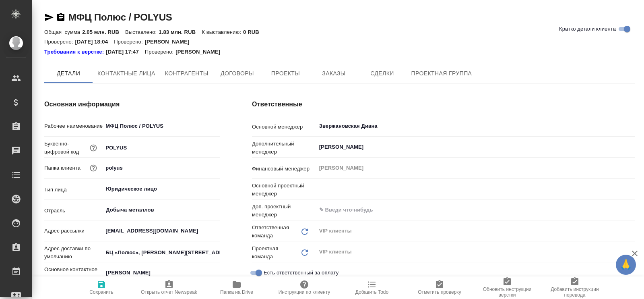 The height and width of the screenshot is (299, 644). What do you see at coordinates (440, 287) in the screenshot?
I see `button: Отметить проверку` at bounding box center [440, 287].